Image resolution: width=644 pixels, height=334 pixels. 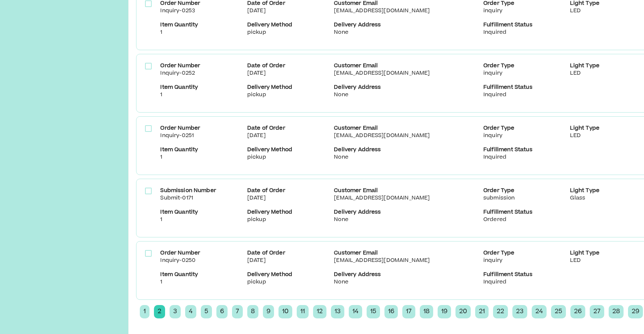 What do you see at coordinates (253, 312) in the screenshot?
I see `span: 8` at bounding box center [253, 312].